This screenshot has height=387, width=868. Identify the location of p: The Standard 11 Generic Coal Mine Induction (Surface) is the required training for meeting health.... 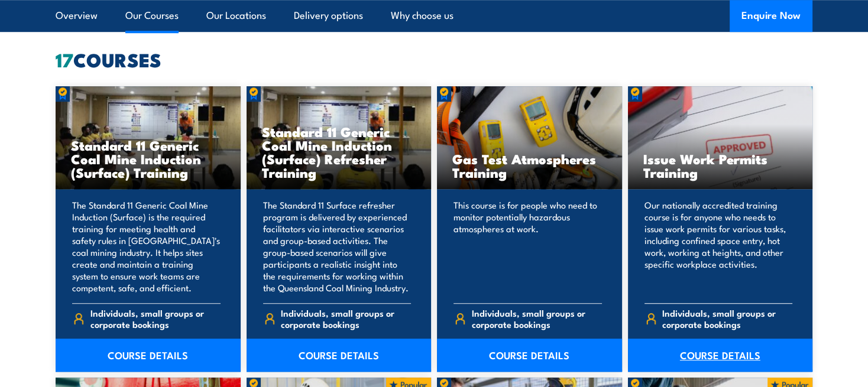
(146, 246).